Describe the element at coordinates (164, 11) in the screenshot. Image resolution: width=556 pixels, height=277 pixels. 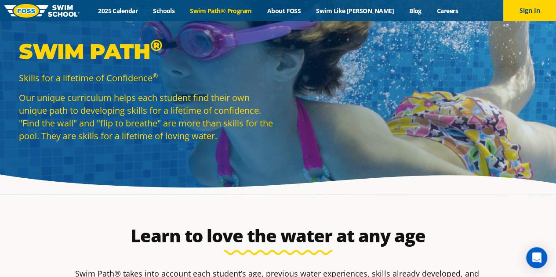
I see `a: Schools` at that location.